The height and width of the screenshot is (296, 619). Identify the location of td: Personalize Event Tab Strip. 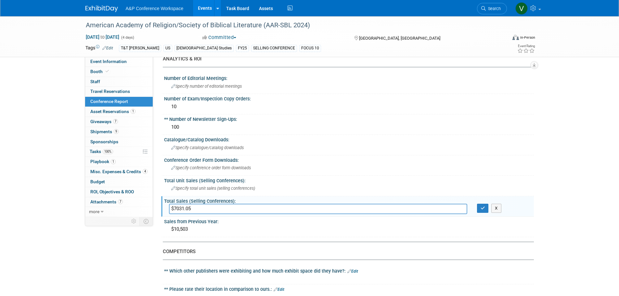
(134, 221).